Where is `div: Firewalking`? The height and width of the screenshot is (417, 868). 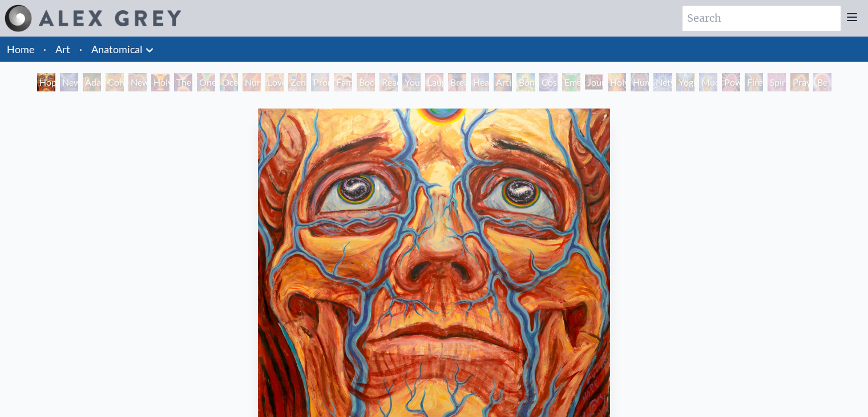
div: Firewalking is located at coordinates (754, 82).